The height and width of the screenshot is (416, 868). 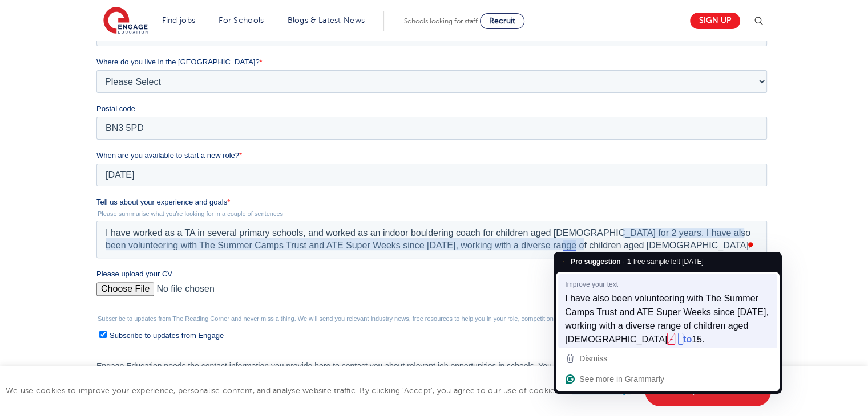 What do you see at coordinates (505, 13) in the screenshot?
I see `input: *Last name` at bounding box center [505, 13].